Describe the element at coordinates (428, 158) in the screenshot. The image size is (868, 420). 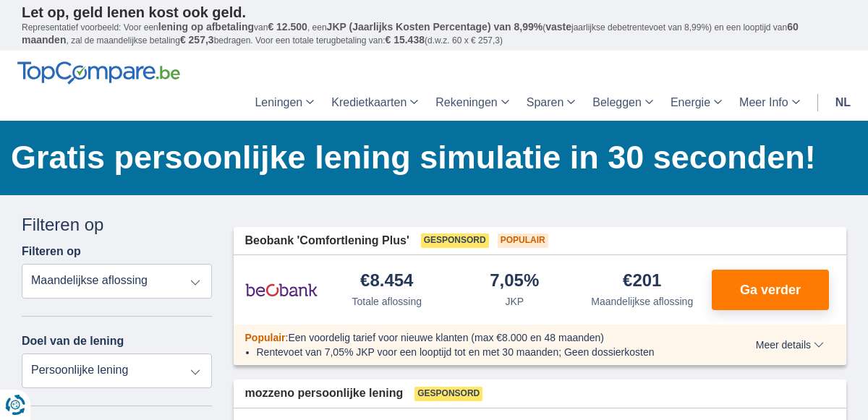
I see `h1: Gratis persoonlijke lening simulatie in 30 seconden!` at that location.